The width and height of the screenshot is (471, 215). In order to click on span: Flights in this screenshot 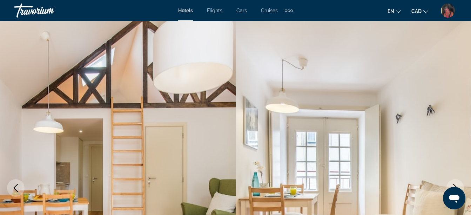, I will do `click(215, 11)`.